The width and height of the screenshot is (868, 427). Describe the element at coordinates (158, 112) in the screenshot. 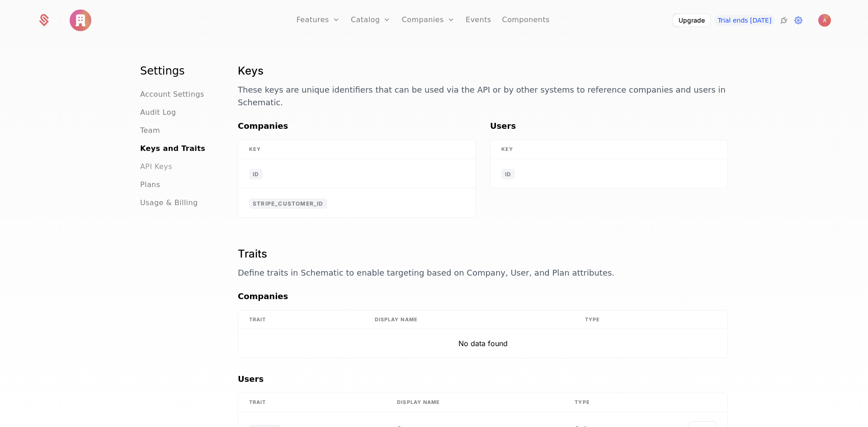

I see `span: Audit Log` at that location.